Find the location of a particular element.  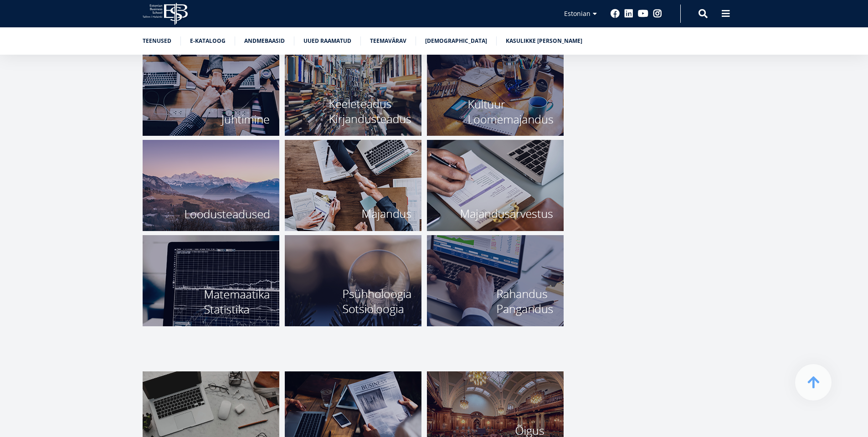

a: Instagram is located at coordinates (658, 14).